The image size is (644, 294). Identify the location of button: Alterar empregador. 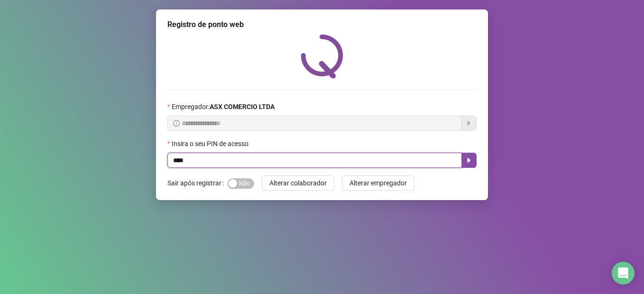
(378, 183).